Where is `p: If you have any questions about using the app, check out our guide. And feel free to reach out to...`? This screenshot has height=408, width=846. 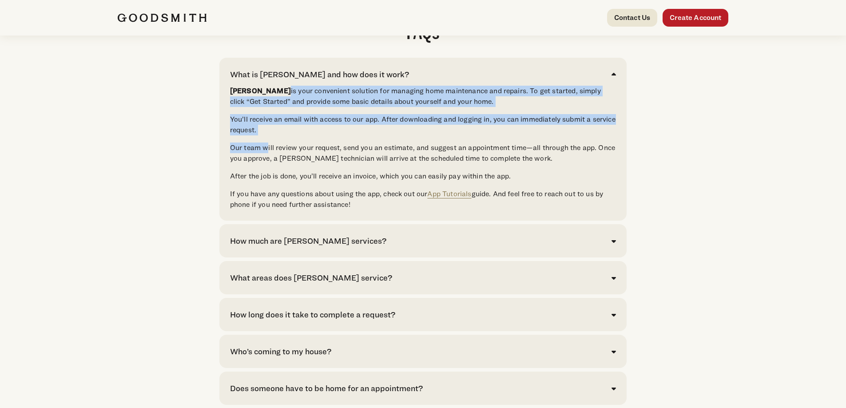 p: If you have any questions about using the app, check out our guide. And feel free to reach out to... is located at coordinates (423, 199).